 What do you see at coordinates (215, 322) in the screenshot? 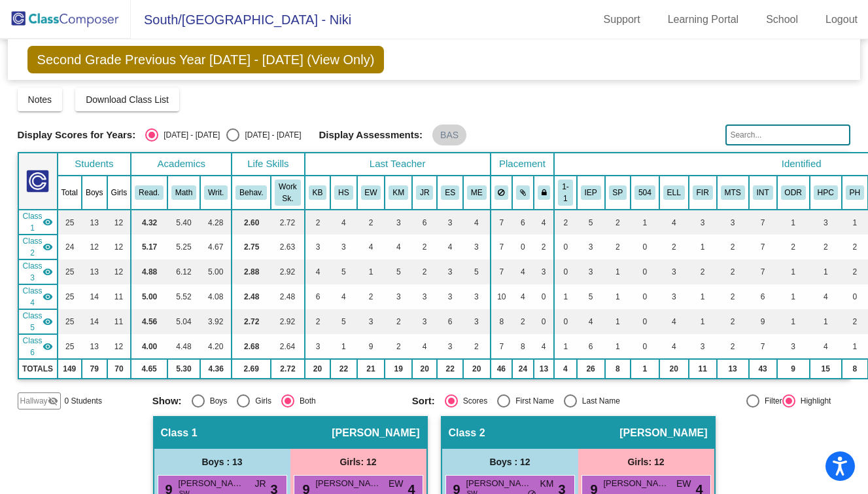
I see `td: 3.92` at bounding box center [215, 322].